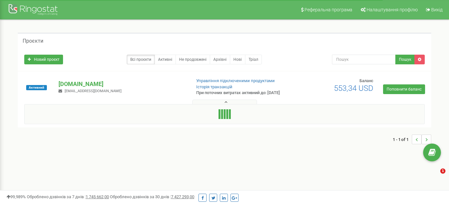  Describe the element at coordinates (363, 59) in the screenshot. I see `input: Пошук` at that location.